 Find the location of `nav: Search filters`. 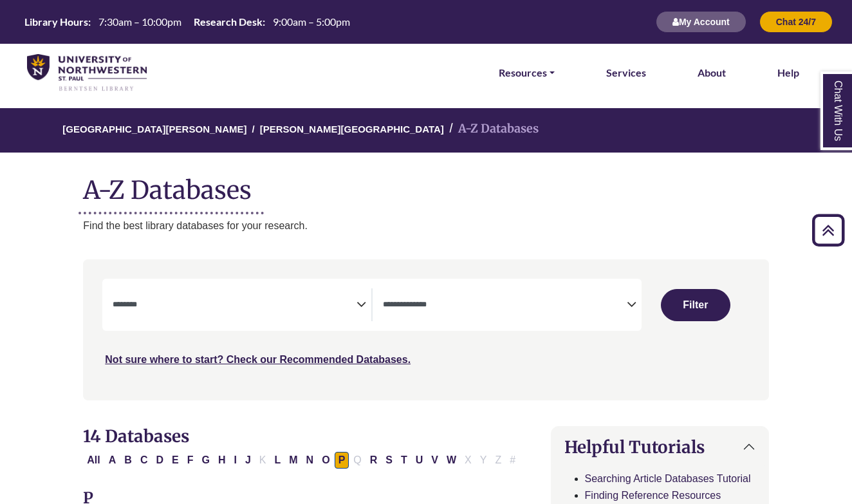

nav: Search filters is located at coordinates (426, 329).